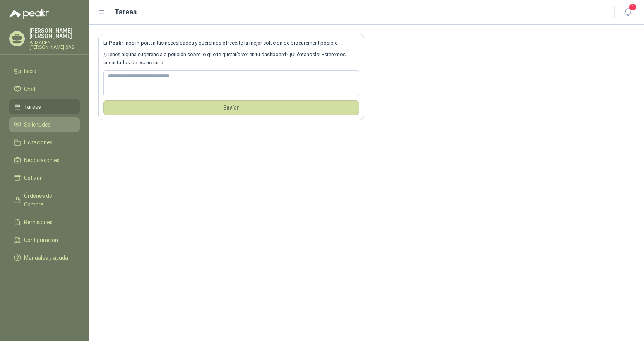 This screenshot has height=341, width=644. I want to click on span: Chat, so click(30, 89).